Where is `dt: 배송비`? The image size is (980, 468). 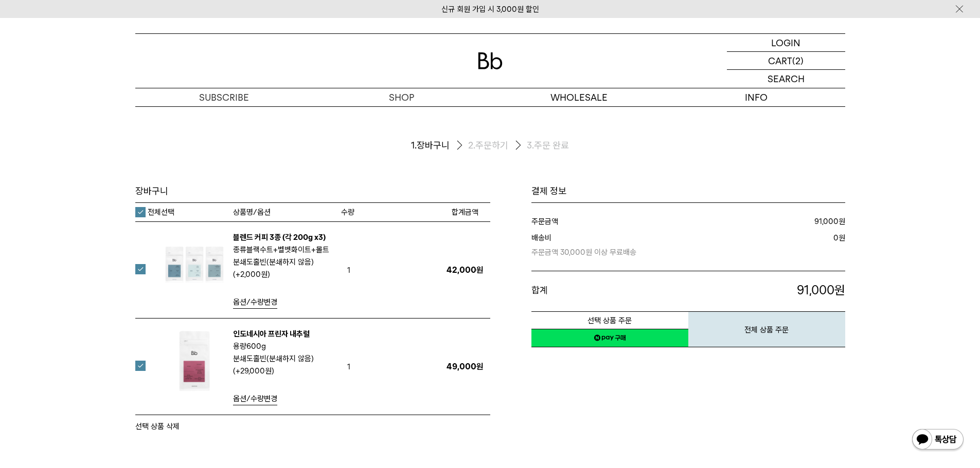
dt: 배송비 is located at coordinates (633, 245).